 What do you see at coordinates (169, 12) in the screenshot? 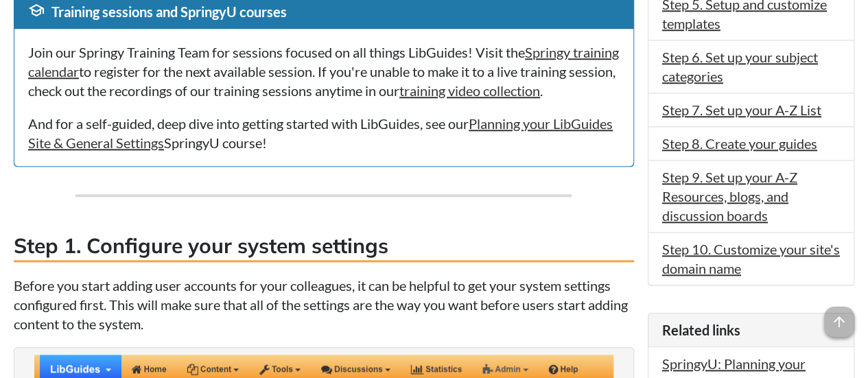
I see `span: Training sessions and SpringyU courses` at bounding box center [169, 12].